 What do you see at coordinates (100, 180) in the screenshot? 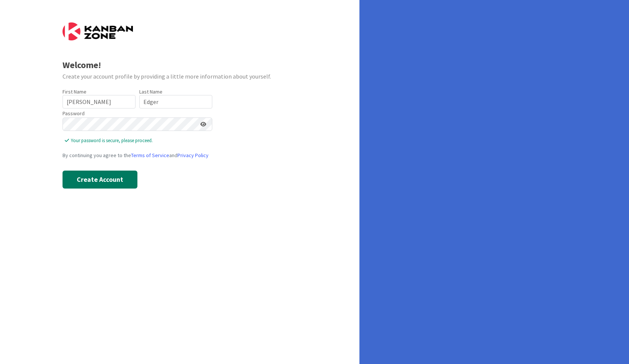
I see `button: Create Account` at bounding box center [100, 180].